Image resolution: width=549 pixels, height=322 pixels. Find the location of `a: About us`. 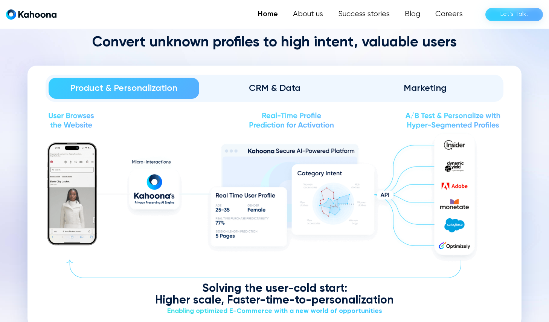

a: About us is located at coordinates (308, 14).